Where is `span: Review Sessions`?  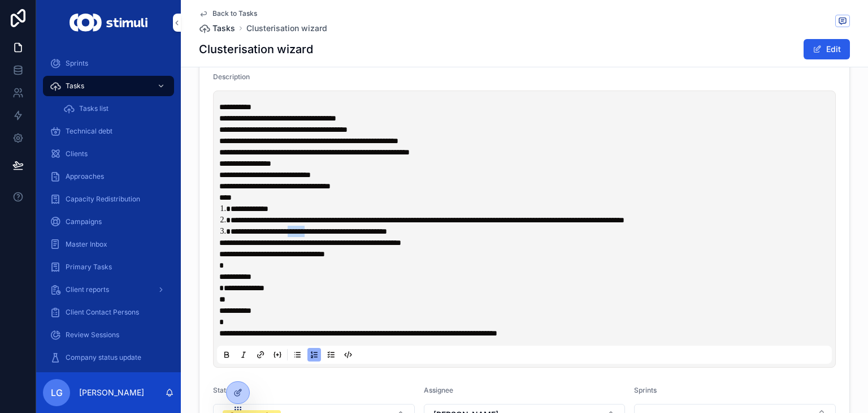
span: Review Sessions is located at coordinates (92, 334).